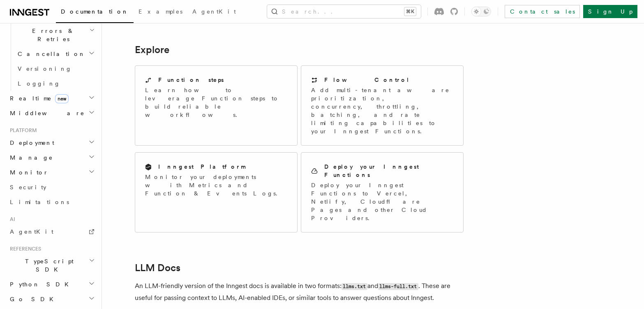  What do you see at coordinates (28, 173) in the screenshot?
I see `span: Monitor` at bounding box center [28, 173].